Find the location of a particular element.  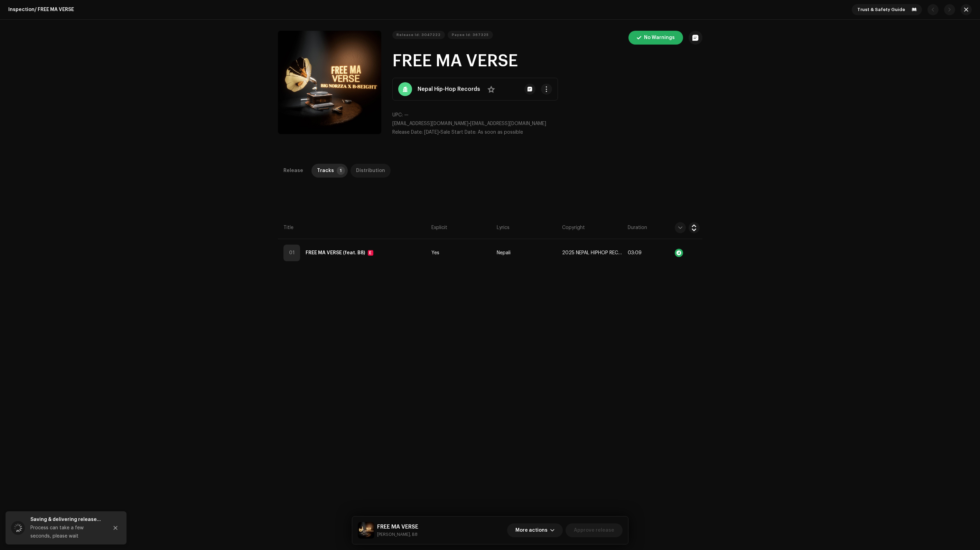

button: Approve release is located at coordinates (594, 530).